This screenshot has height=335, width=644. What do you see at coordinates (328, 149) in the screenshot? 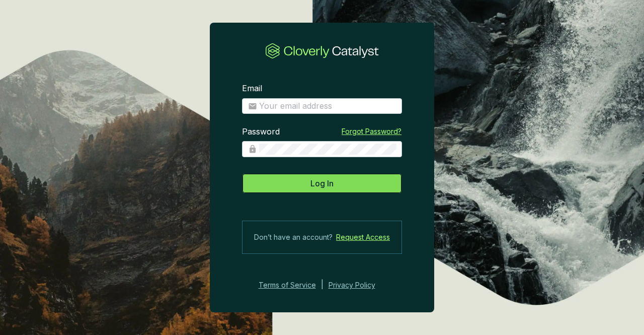
I see `input: Password` at bounding box center [328, 149].